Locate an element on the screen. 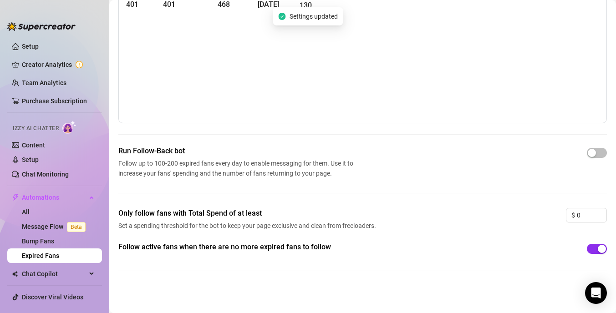  span: Izzy AI Chatter is located at coordinates (36, 128).